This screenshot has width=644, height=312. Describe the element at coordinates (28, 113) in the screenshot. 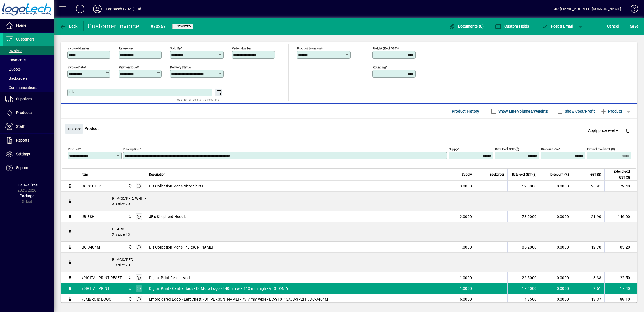

I see `a: Products` at that location.